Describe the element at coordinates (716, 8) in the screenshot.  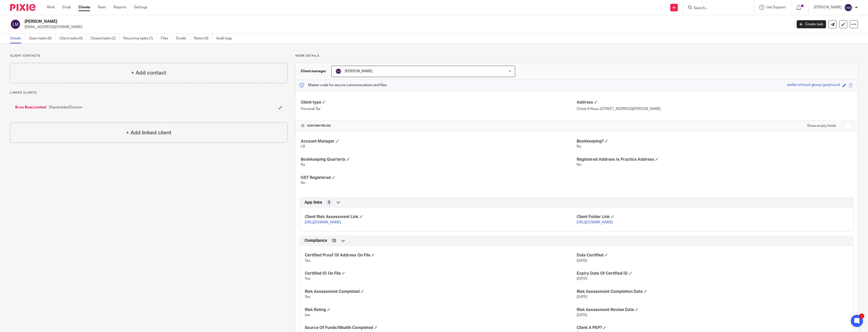
I see `input: Search` at that location.